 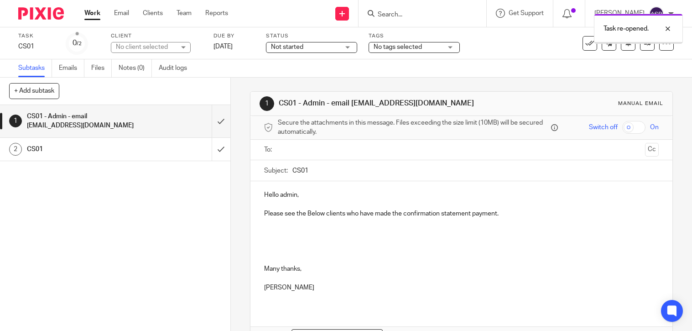 What do you see at coordinates (461, 269) in the screenshot?
I see `p: Many thanks,` at bounding box center [461, 269].